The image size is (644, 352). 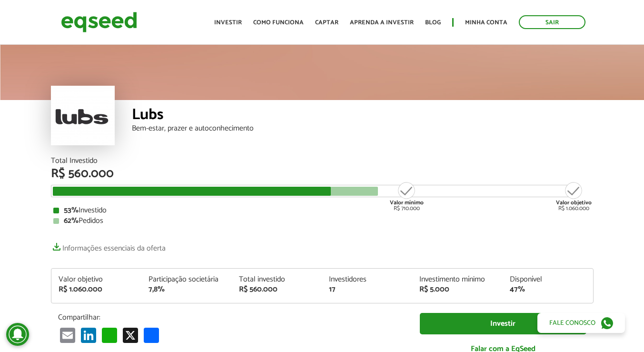 What do you see at coordinates (326, 23) in the screenshot?
I see `a: Captar` at bounding box center [326, 23].